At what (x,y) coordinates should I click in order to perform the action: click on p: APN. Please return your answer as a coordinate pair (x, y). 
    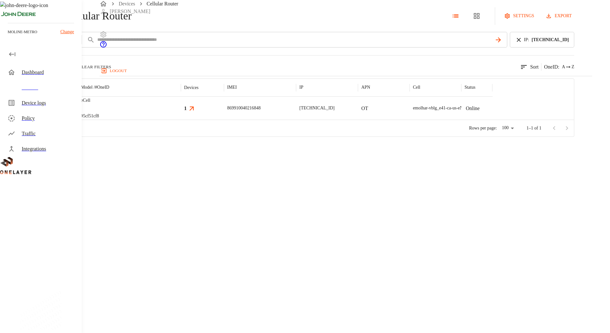
    Looking at the image, I should click on (365, 87).